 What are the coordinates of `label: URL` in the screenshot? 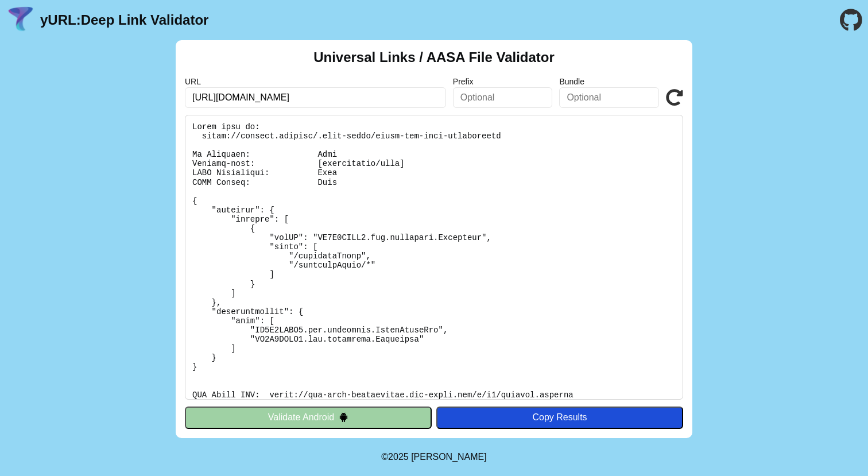 It's located at (315, 82).